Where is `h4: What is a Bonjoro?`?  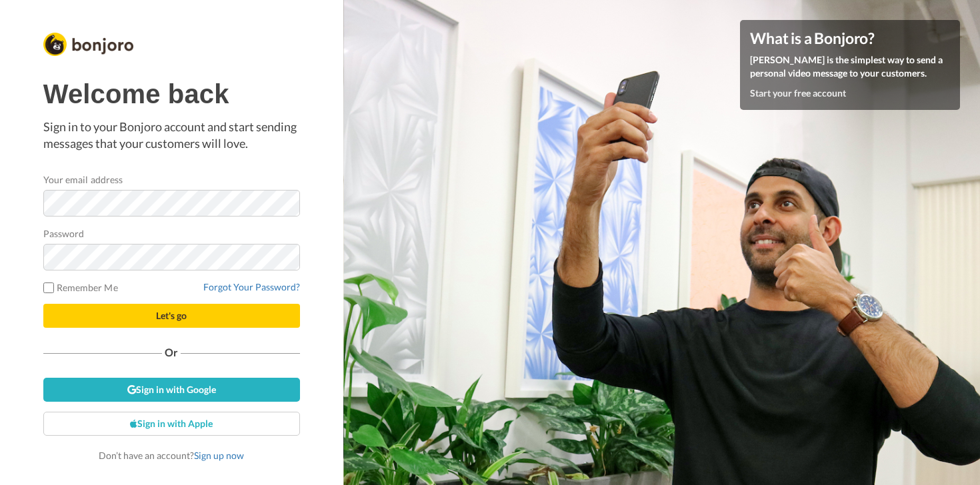 h4: What is a Bonjoro? is located at coordinates (851, 38).